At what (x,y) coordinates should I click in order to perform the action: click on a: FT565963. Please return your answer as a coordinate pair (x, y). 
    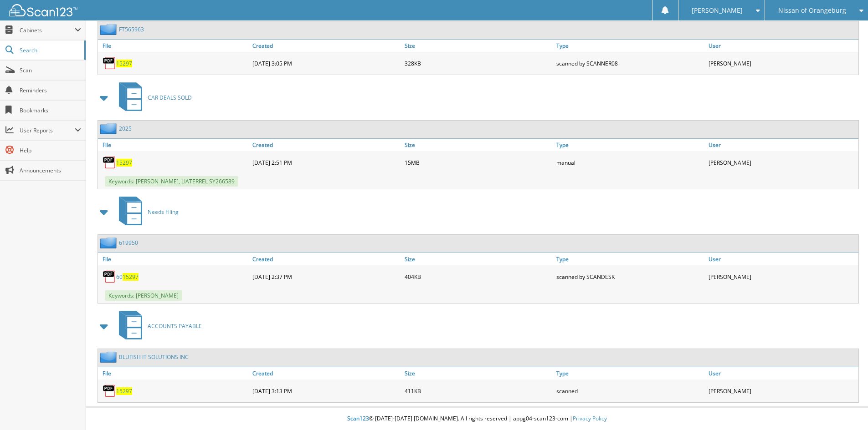
    Looking at the image, I should click on (132, 29).